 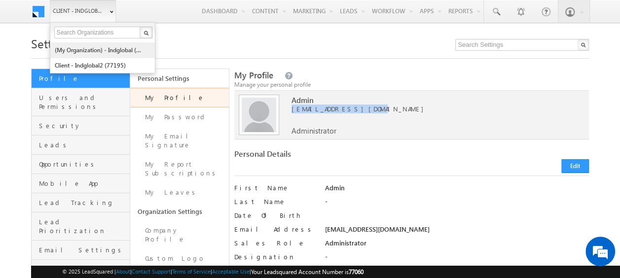 What do you see at coordinates (275, 229) in the screenshot?
I see `label: Email Address` at bounding box center [275, 229].